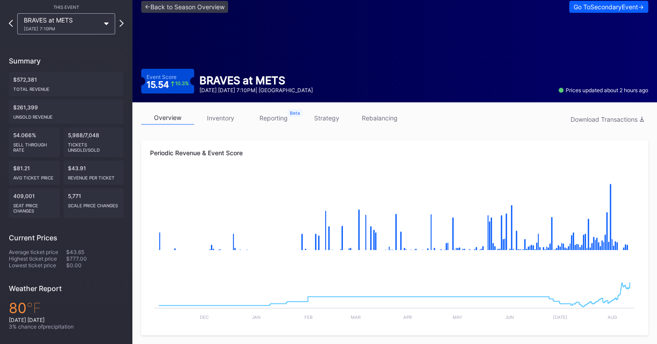  What do you see at coordinates (34, 146) in the screenshot?
I see `div: Sell Through Rate` at bounding box center [34, 146].